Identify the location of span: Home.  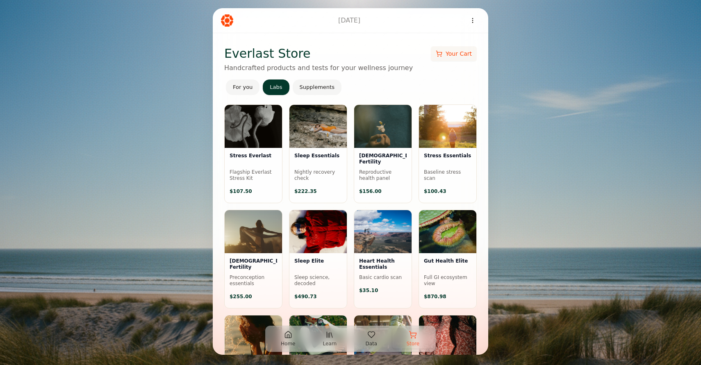
(288, 344).